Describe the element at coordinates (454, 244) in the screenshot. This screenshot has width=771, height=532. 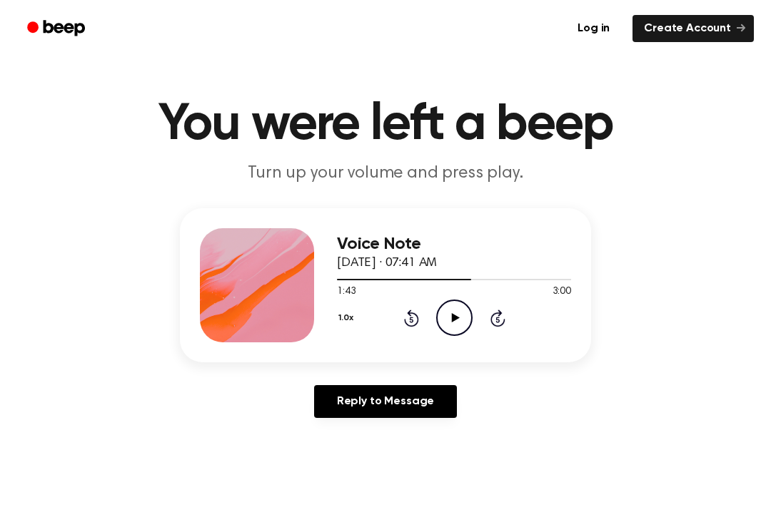
I see `h3: Voice Note` at that location.